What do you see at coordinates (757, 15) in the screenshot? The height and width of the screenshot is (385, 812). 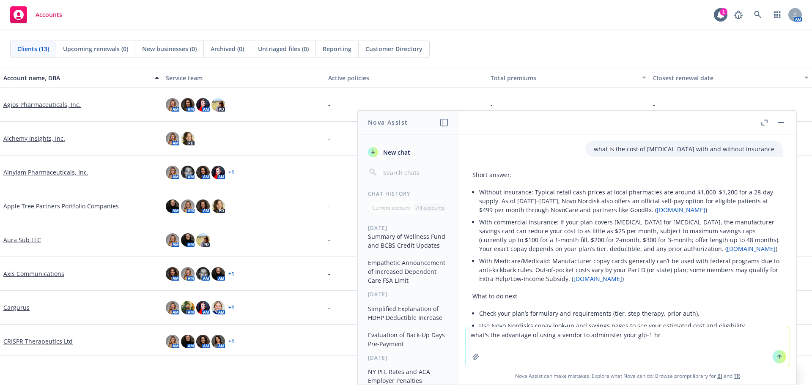 I see `a: Search` at bounding box center [757, 15].